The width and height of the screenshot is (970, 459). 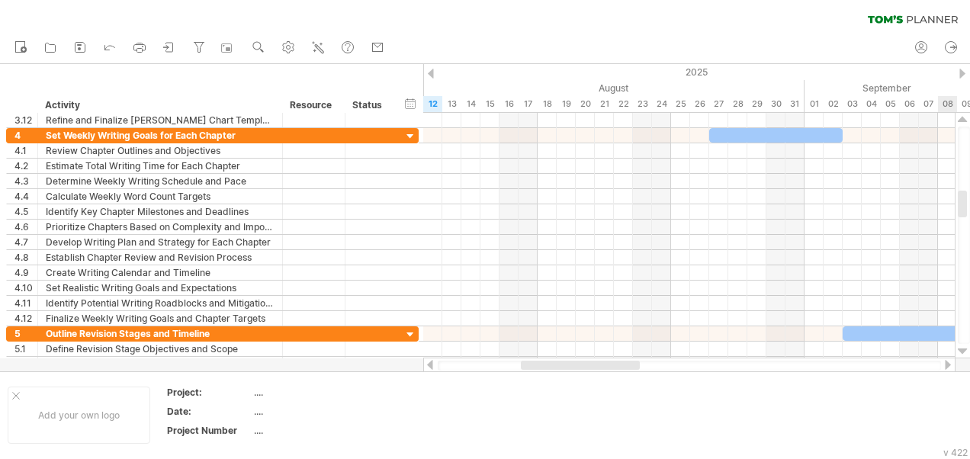 What do you see at coordinates (623, 104) in the screenshot?
I see `div: Friday, 22 August 2025` at bounding box center [623, 104].